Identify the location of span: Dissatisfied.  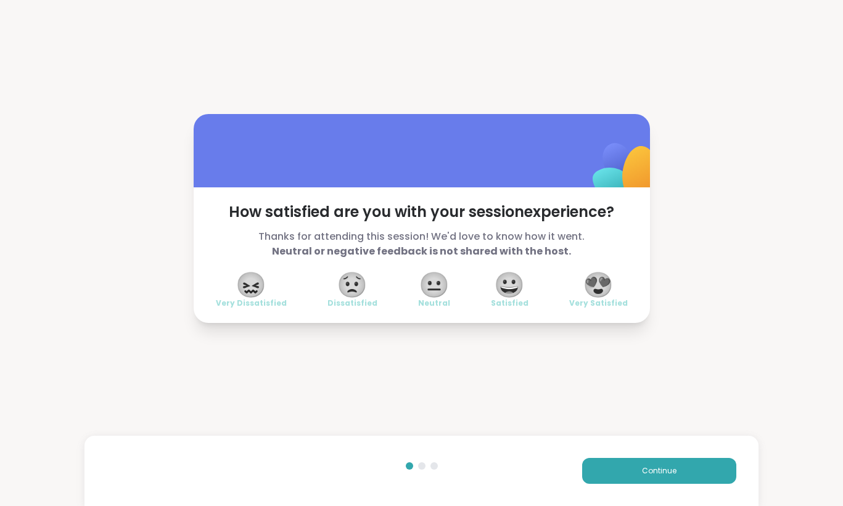
(352, 303).